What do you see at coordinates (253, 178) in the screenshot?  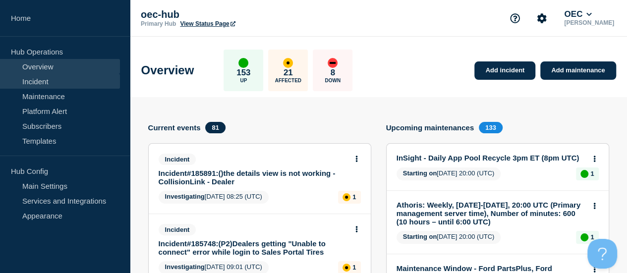 I see `a: Incident#185891:()the details view is not working - CollisionLink - Dealer` at bounding box center [253, 178].